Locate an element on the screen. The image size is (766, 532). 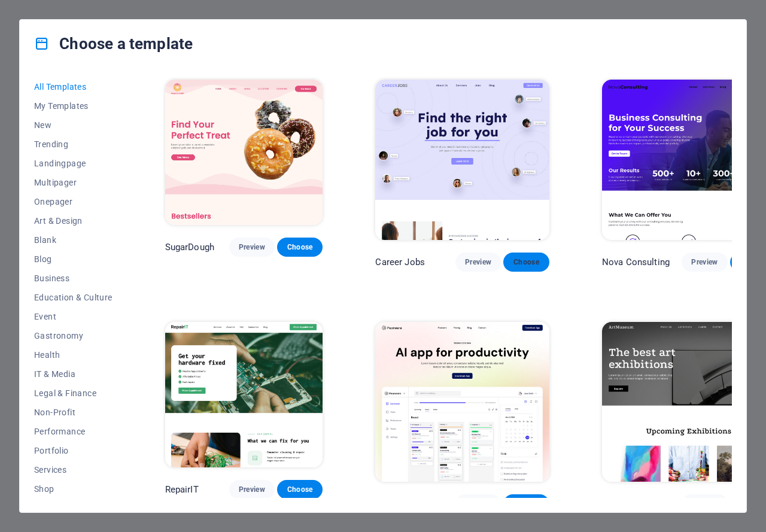
span: Blog is located at coordinates (73, 259).